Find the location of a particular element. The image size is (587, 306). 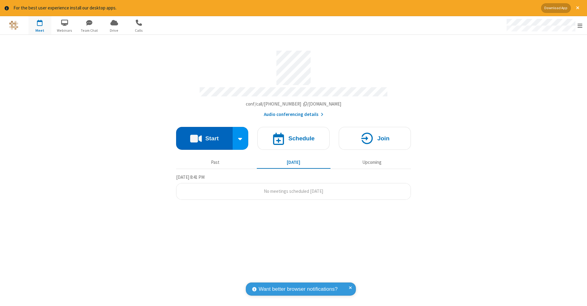

button: Close alert is located at coordinates (577, 8).